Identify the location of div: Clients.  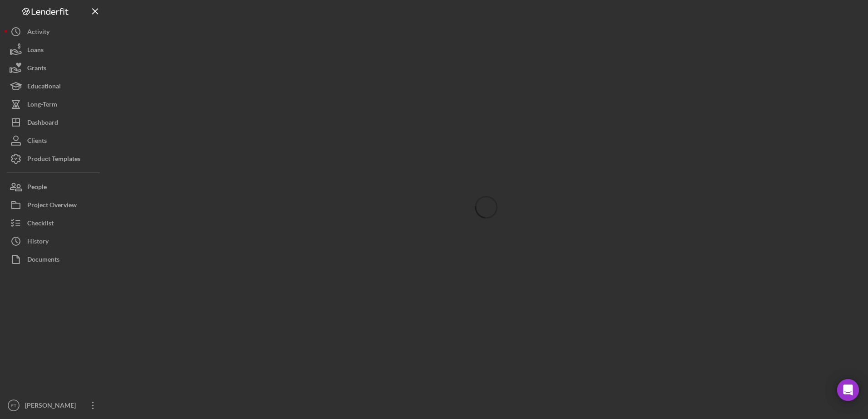
(37, 142).